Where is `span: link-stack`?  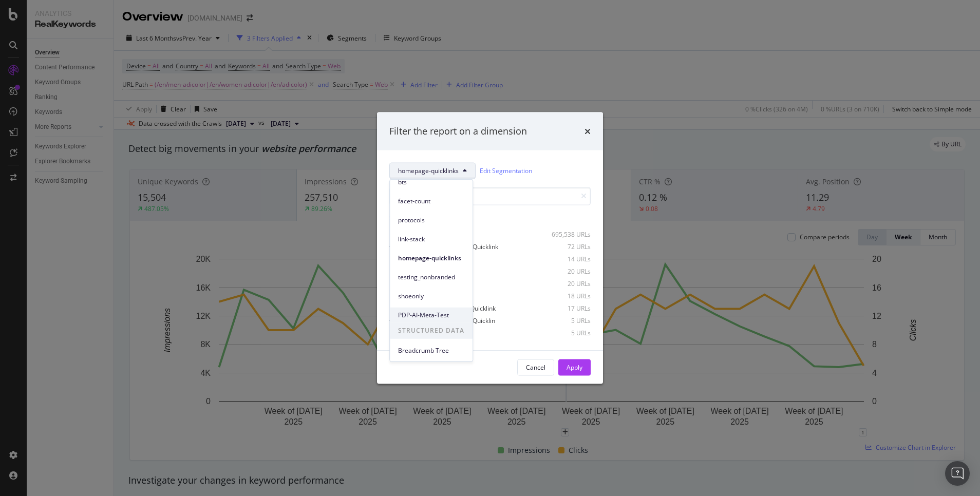
span: link-stack is located at coordinates (431, 238).